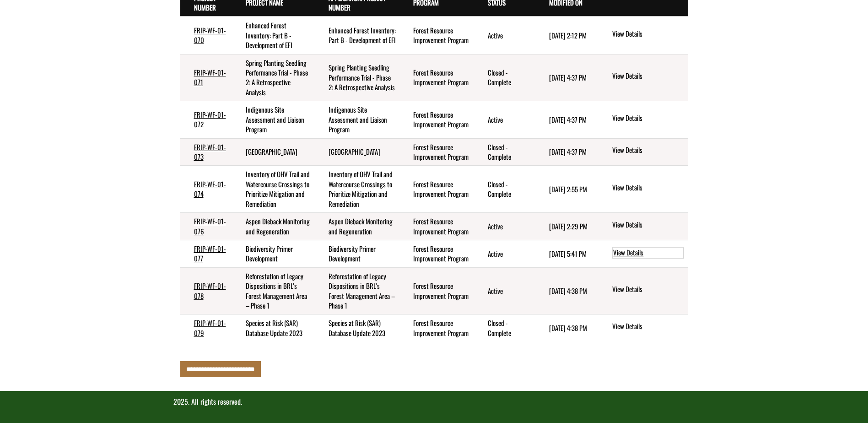 Image resolution: width=868 pixels, height=423 pixels. Describe the element at coordinates (210, 189) in the screenshot. I see `a: FRIP-WF-01-074` at that location.